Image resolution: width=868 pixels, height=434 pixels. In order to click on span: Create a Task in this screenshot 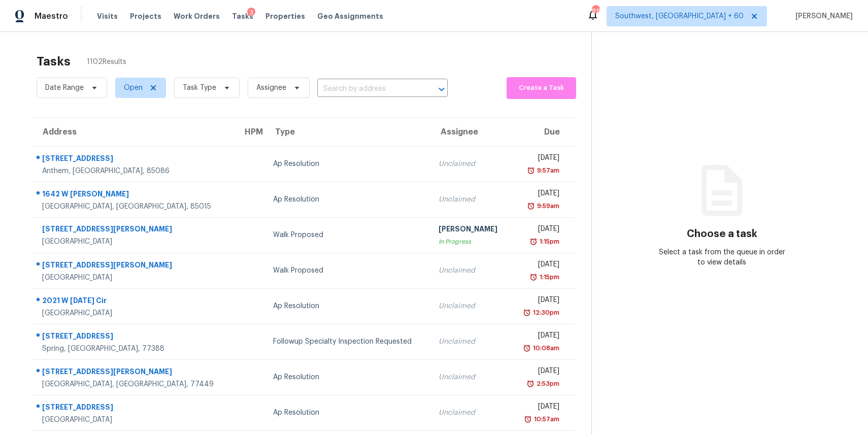, I will do `click(541, 88)`.